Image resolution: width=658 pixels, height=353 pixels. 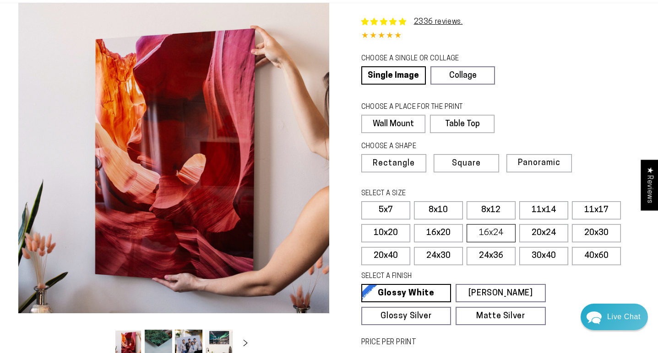 I want to click on label: 11x17, so click(x=596, y=211).